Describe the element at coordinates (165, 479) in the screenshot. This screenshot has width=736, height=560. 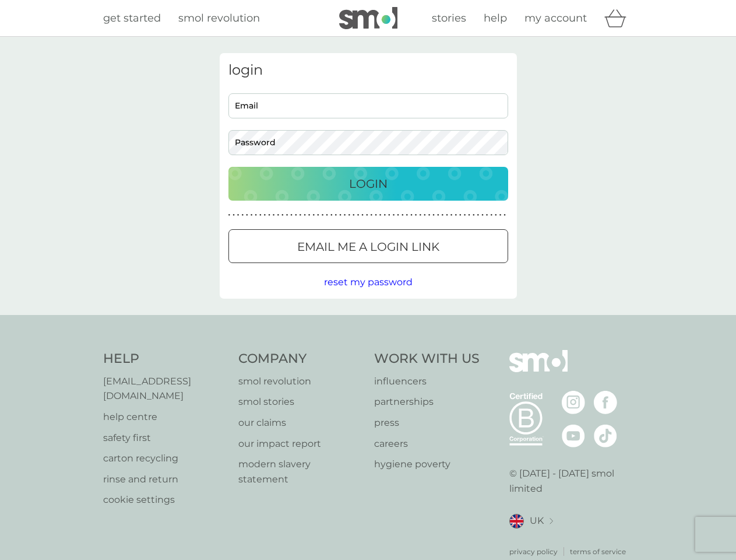
I see `a: rinse and return` at that location.